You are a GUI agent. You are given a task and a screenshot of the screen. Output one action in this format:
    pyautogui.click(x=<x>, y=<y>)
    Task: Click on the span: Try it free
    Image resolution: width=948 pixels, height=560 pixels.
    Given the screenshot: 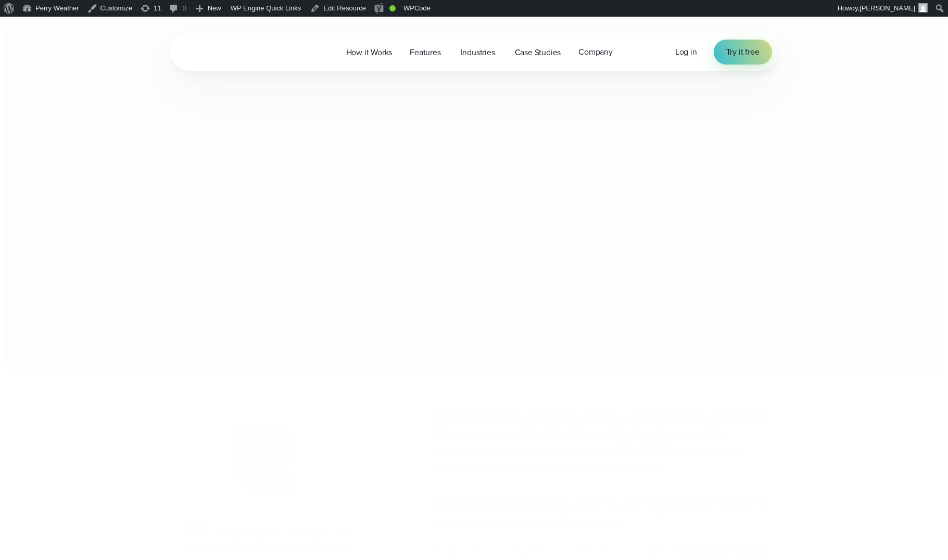 What is the action you would take?
    pyautogui.click(x=743, y=52)
    